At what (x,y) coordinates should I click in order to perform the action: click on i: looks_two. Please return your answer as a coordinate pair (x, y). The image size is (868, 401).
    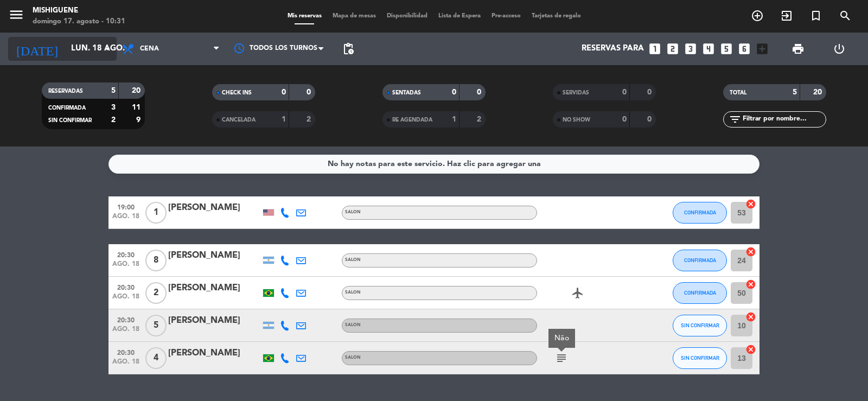
    Looking at the image, I should click on (672, 49).